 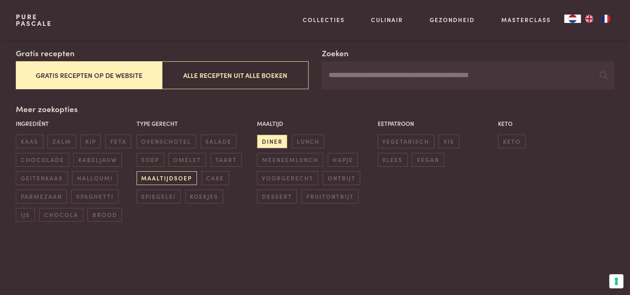 What do you see at coordinates (343, 159) in the screenshot?
I see `span: hapje` at bounding box center [343, 159].